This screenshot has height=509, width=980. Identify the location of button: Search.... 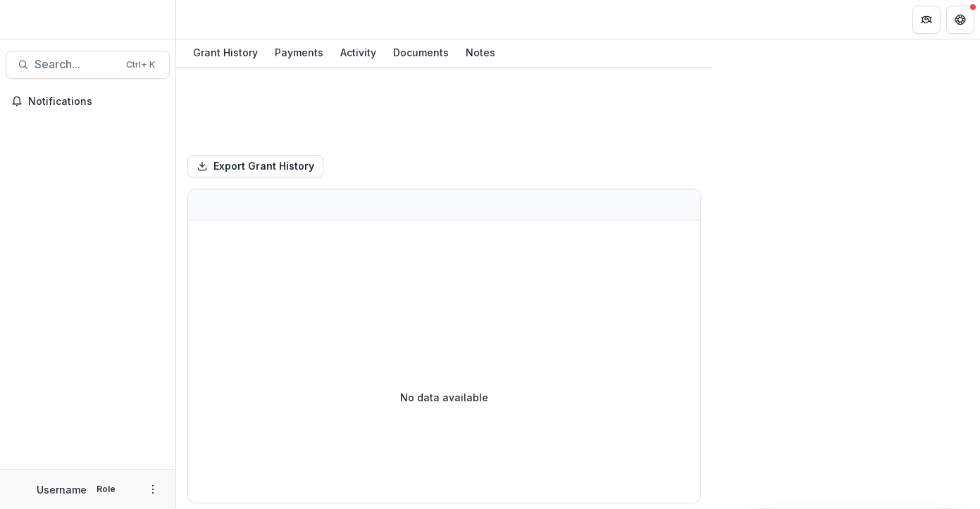
(88, 65).